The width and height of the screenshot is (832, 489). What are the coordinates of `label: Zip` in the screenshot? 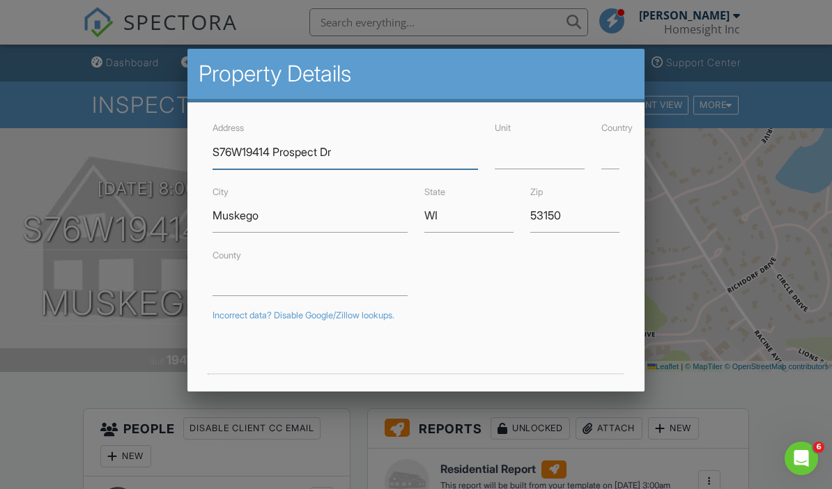 It's located at (537, 192).